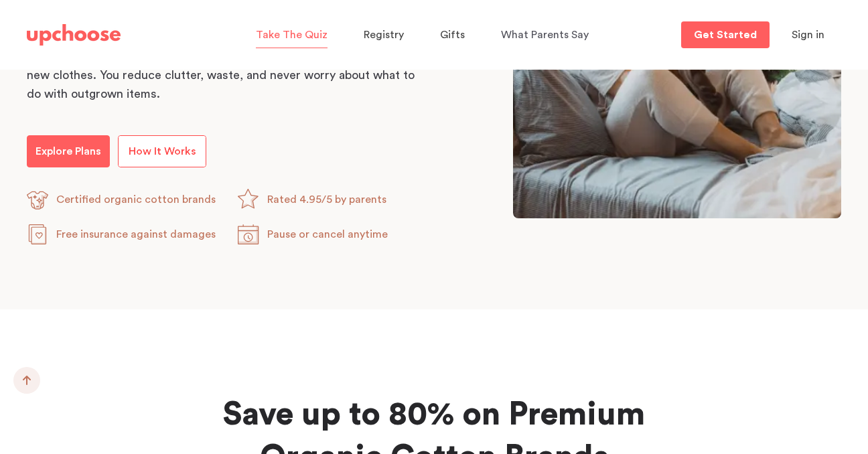 The image size is (868, 454). I want to click on a: Get Started, so click(725, 35).